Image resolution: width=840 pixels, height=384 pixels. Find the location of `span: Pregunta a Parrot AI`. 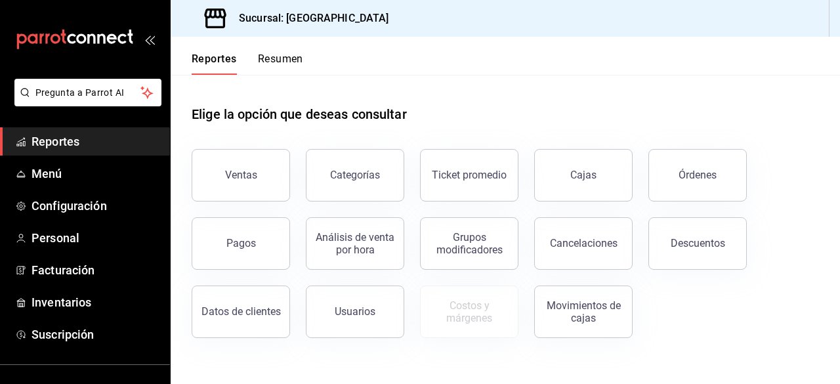

span: Pregunta a Parrot AI is located at coordinates (88, 93).